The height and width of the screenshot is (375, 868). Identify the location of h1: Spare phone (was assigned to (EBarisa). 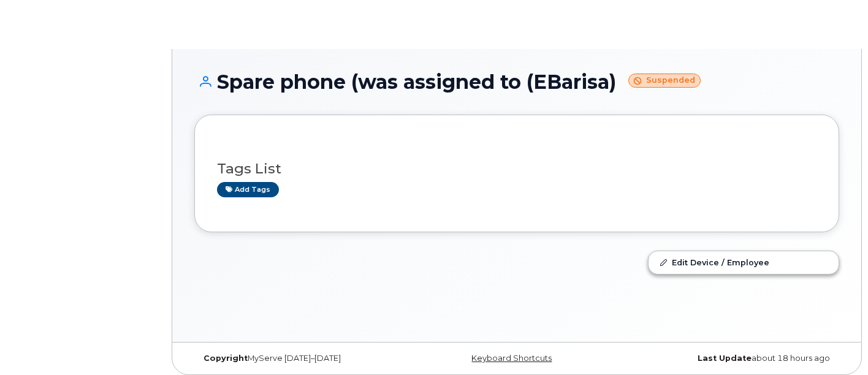
(516, 81).